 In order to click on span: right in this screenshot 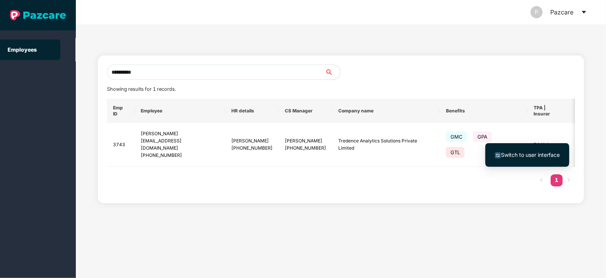, I will do `click(569, 180)`.